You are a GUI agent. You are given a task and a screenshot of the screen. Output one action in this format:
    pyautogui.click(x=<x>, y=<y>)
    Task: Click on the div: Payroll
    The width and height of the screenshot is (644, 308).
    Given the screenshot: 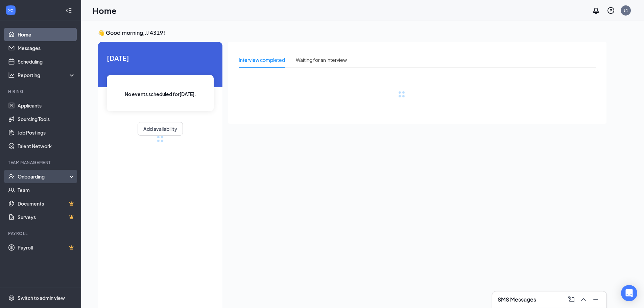 What is the action you would take?
    pyautogui.click(x=41, y=233)
    